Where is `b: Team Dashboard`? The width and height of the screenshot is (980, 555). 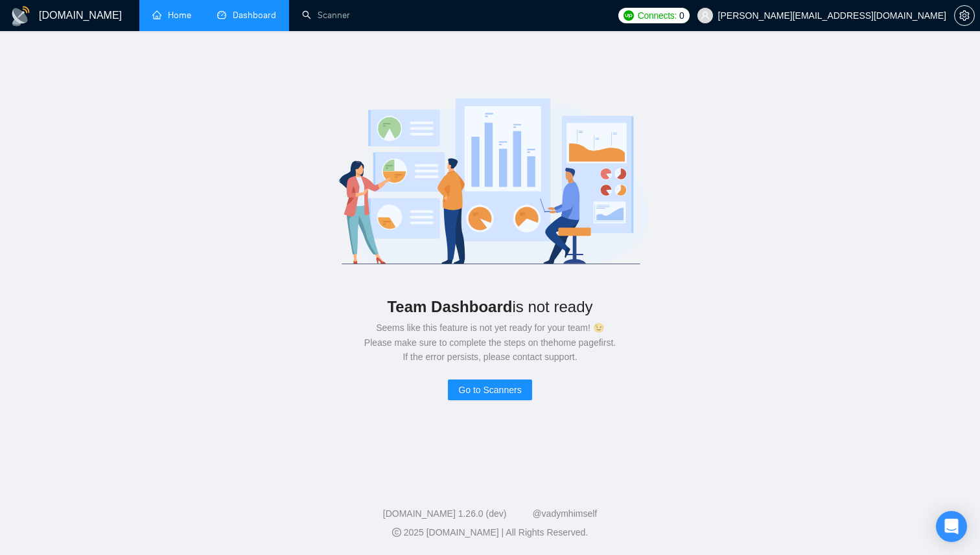 b: Team Dashboard is located at coordinates (450, 306).